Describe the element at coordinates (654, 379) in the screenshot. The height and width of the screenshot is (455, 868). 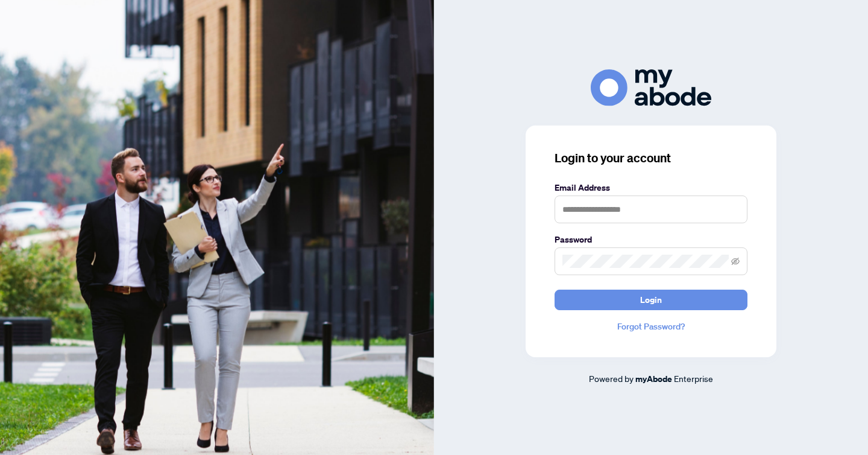
I see `a: myAbode` at that location.